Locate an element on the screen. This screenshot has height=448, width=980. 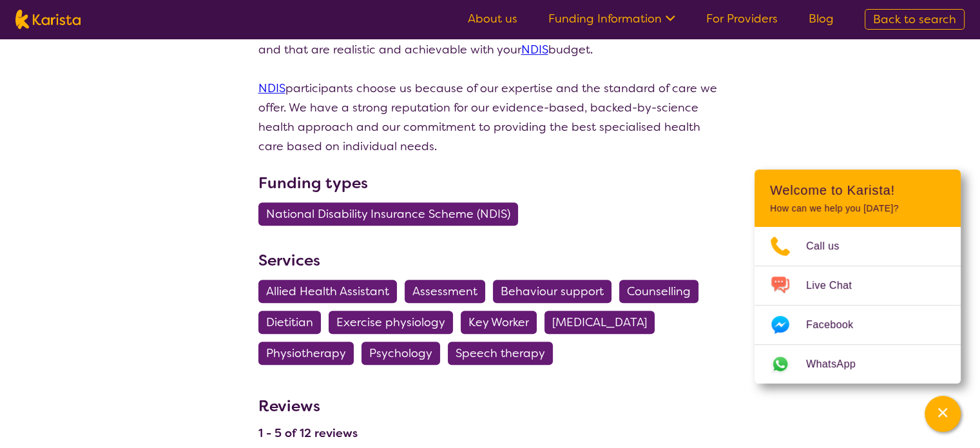
a: Psychology is located at coordinates (405, 353).